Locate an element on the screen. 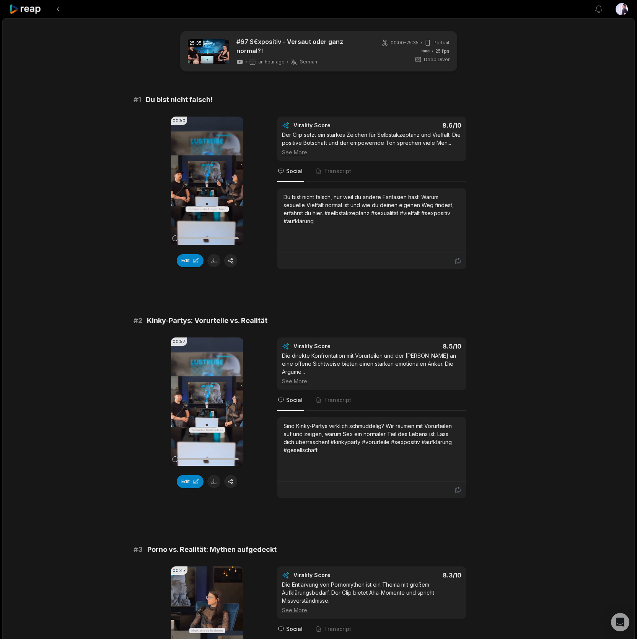 This screenshot has height=639, width=637. div: 8.6 /10 is located at coordinates (420, 125).